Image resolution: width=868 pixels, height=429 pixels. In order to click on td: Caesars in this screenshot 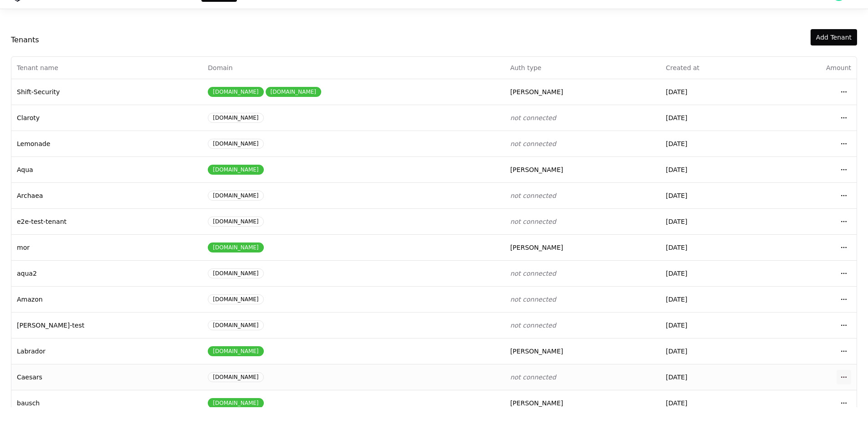, I will do `click(107, 377)`.